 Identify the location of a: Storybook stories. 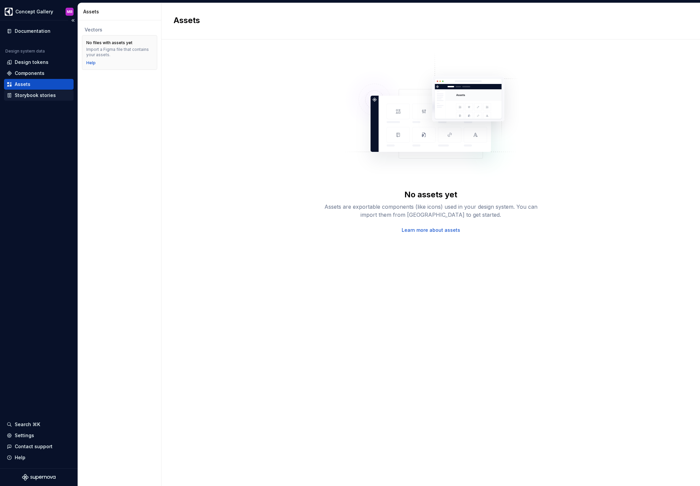
(39, 95).